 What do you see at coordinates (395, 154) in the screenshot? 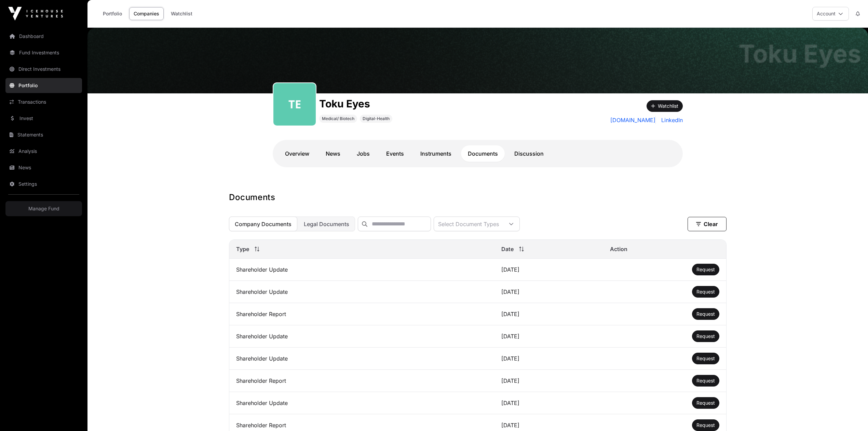
I see `a: Events` at bounding box center [395, 154].